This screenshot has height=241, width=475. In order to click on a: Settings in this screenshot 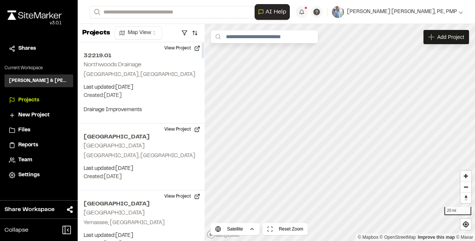, I will do `click(39, 175)`.